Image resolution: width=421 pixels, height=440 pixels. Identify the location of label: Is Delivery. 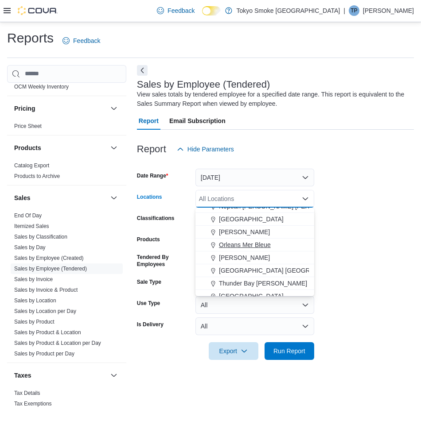
(150, 325).